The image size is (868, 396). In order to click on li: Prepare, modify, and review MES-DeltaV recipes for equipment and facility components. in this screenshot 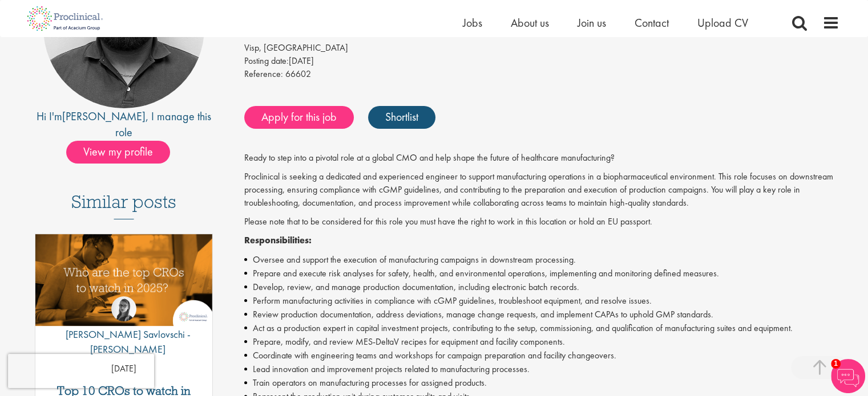, I will do `click(542, 342)`.